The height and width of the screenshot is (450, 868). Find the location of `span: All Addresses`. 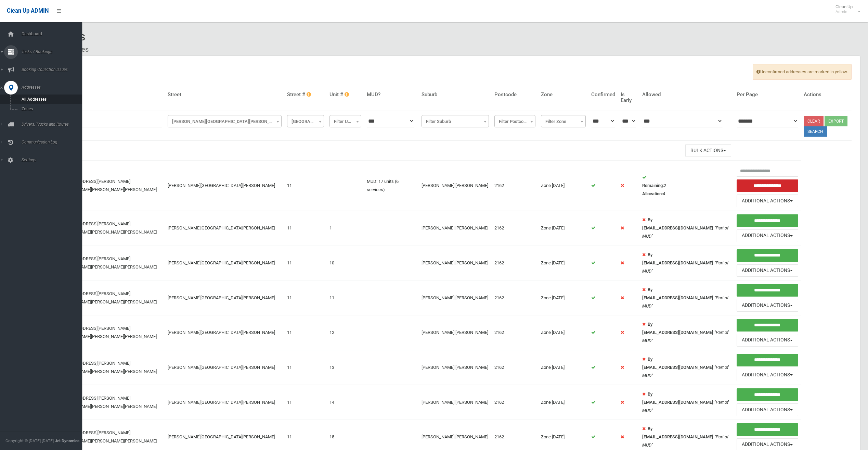

span: All Addresses is located at coordinates (50, 99).